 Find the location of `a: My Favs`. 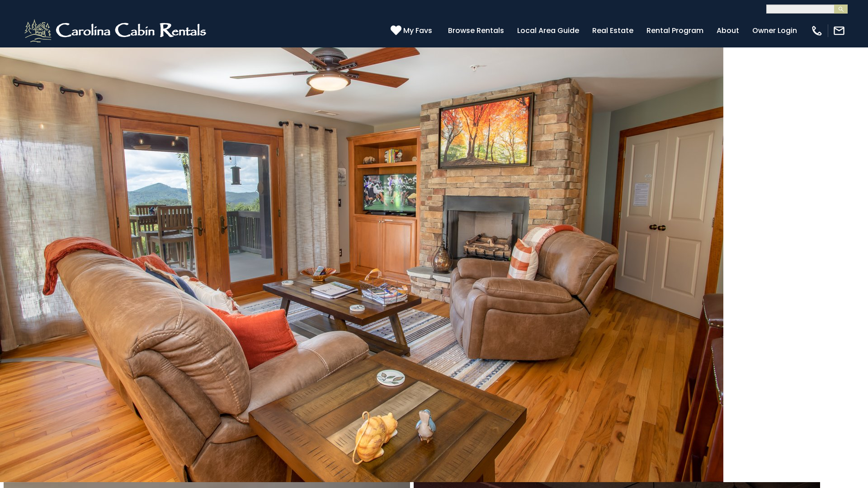

a: My Favs is located at coordinates (412, 31).